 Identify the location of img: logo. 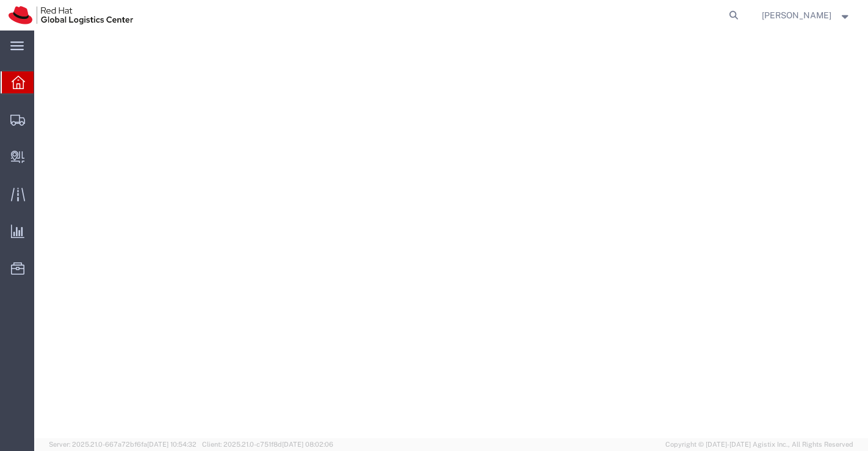
(71, 16).